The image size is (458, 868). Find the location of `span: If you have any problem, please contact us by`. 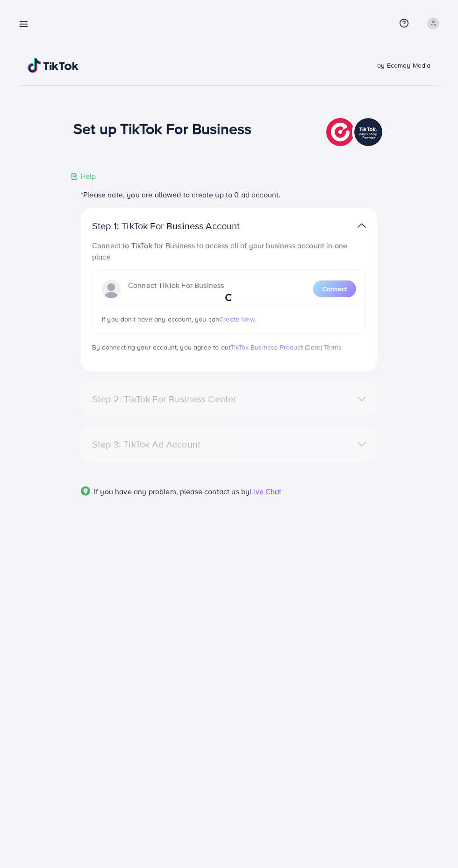

span: If you have any problem, please contact us by is located at coordinates (172, 491).